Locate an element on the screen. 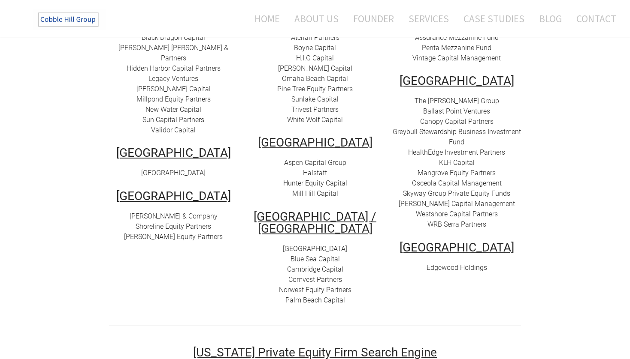 Image resolution: width=630 pixels, height=359 pixels. a: H.I.G Capital is located at coordinates (315, 58).